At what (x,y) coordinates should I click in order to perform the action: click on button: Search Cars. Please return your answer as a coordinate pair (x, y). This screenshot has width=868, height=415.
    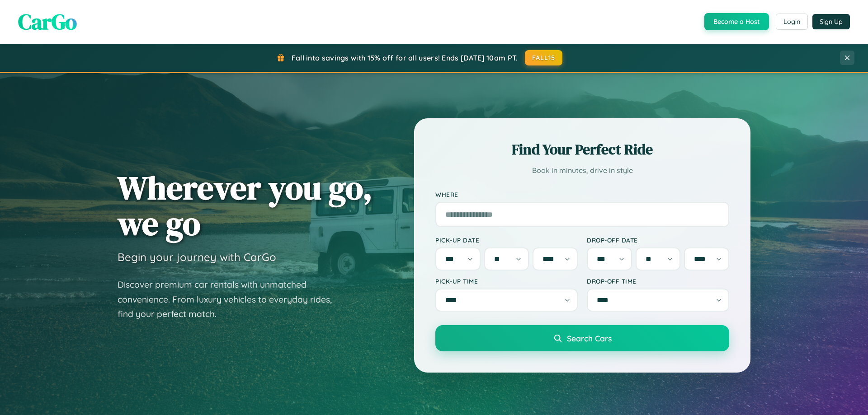
    Looking at the image, I should click on (582, 338).